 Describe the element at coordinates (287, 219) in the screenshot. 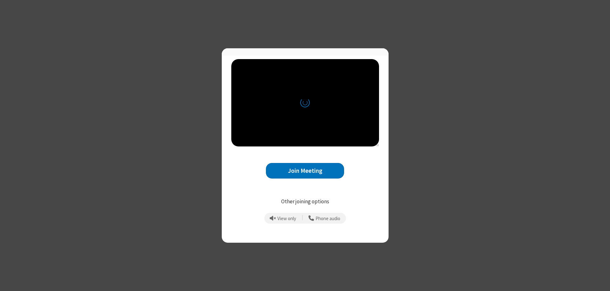

I see `span: View only` at that location.